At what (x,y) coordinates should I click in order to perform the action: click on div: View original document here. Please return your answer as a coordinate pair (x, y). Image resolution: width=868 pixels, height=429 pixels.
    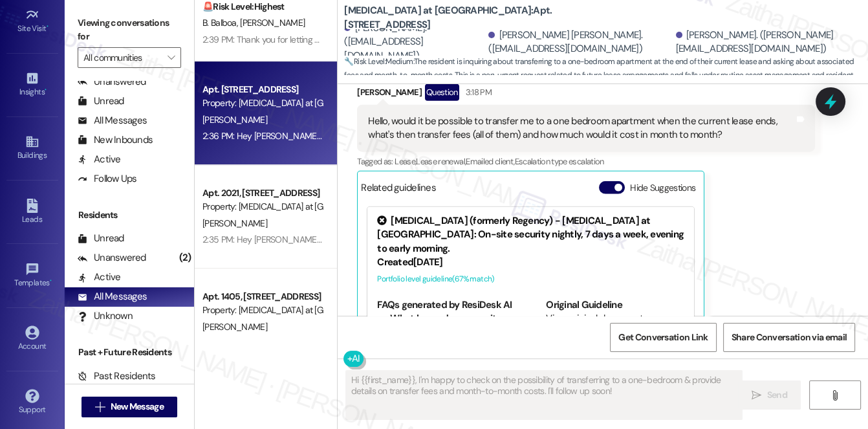
    Looking at the image, I should click on (615, 325).